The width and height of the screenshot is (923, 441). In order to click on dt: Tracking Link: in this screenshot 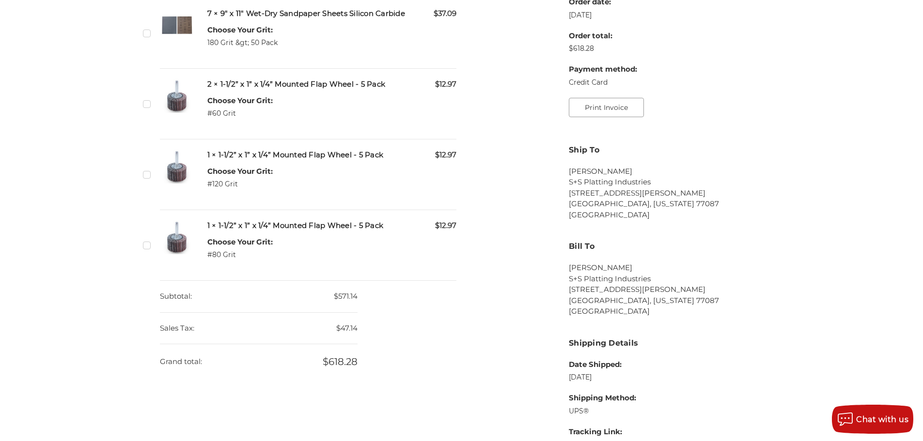, I will do `click(634, 432)`.